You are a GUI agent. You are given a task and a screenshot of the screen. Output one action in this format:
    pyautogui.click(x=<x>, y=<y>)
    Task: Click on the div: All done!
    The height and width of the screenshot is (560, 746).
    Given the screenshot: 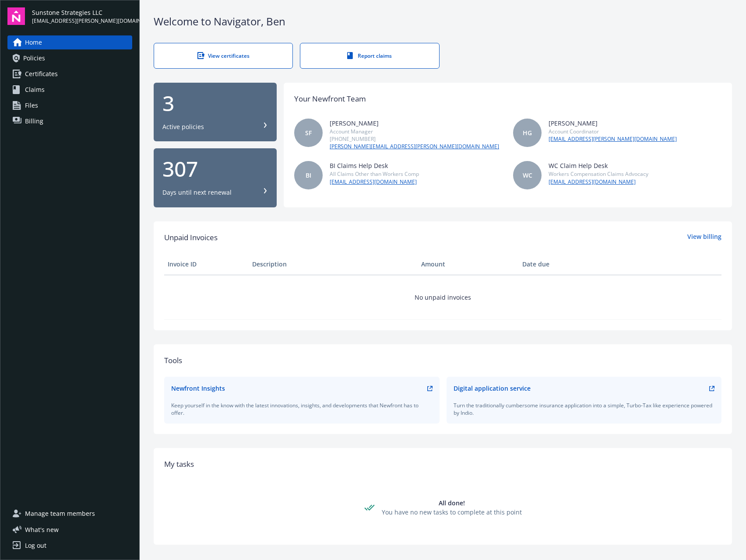 What is the action you would take?
    pyautogui.click(x=452, y=503)
    